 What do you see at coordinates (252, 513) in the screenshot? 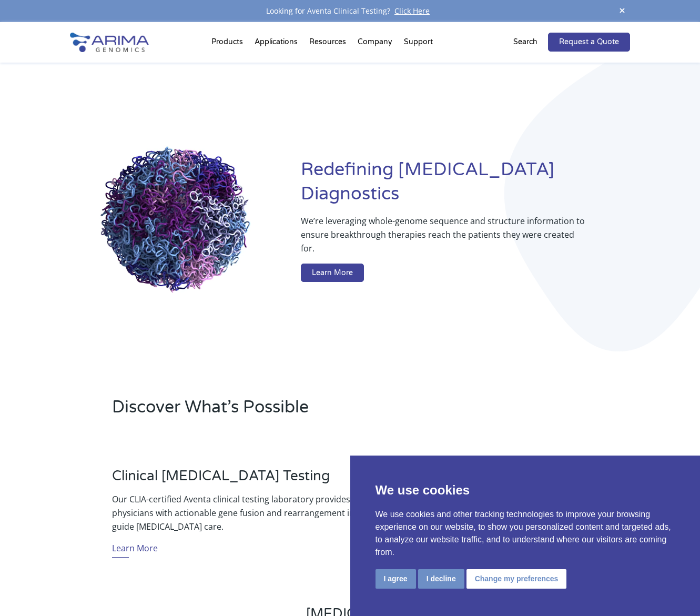
I see `p: Our CLIA-certified Aventa clinical testing laboratory provides physicians with actionable gene fu...` at bounding box center [252, 513].